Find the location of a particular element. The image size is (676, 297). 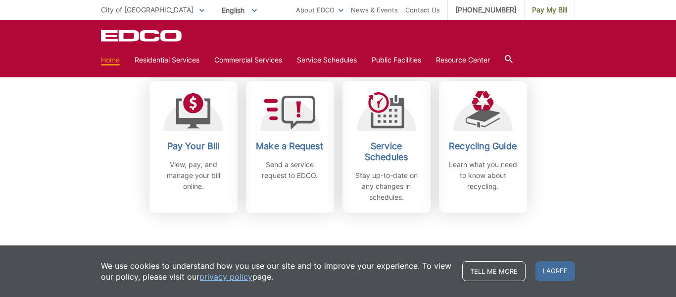

p: View, pay, and manage your bill online. is located at coordinates (194, 175).